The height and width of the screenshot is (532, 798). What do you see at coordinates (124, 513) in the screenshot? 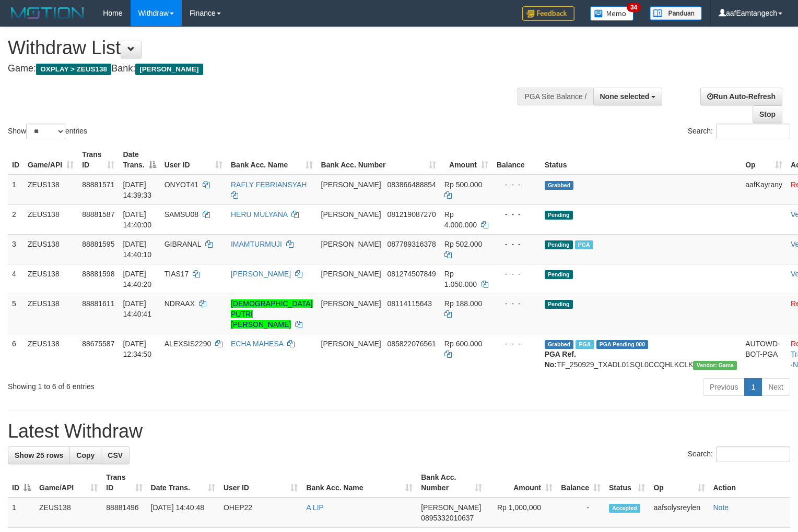
I see `td: 88881496` at bounding box center [124, 513].